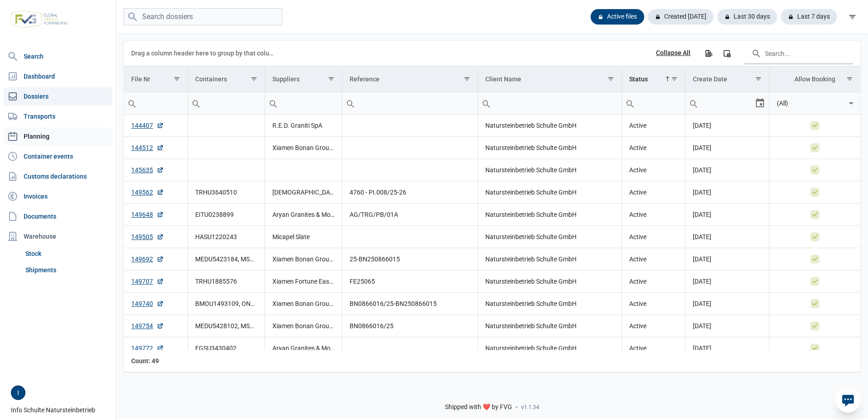 Image resolution: width=868 pixels, height=420 pixels. I want to click on a: 144512, so click(148, 148).